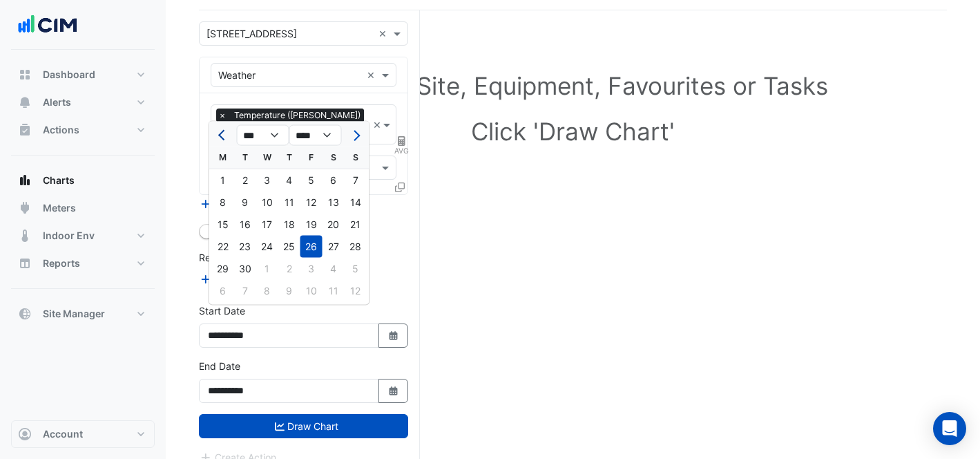  What do you see at coordinates (290, 225) in the screenshot?
I see `div: 18` at bounding box center [290, 225].